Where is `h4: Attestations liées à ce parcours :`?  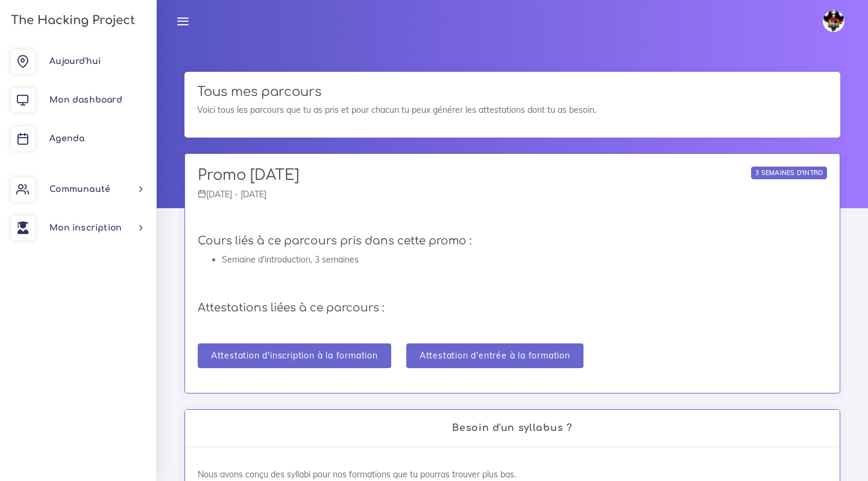 h4: Attestations liées à ce parcours : is located at coordinates (512, 307).